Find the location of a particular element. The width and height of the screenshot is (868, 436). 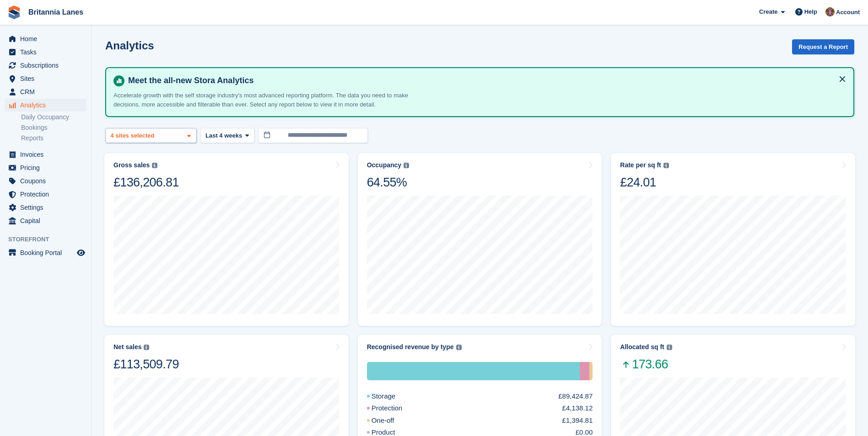

span: Home is located at coordinates (48, 39).